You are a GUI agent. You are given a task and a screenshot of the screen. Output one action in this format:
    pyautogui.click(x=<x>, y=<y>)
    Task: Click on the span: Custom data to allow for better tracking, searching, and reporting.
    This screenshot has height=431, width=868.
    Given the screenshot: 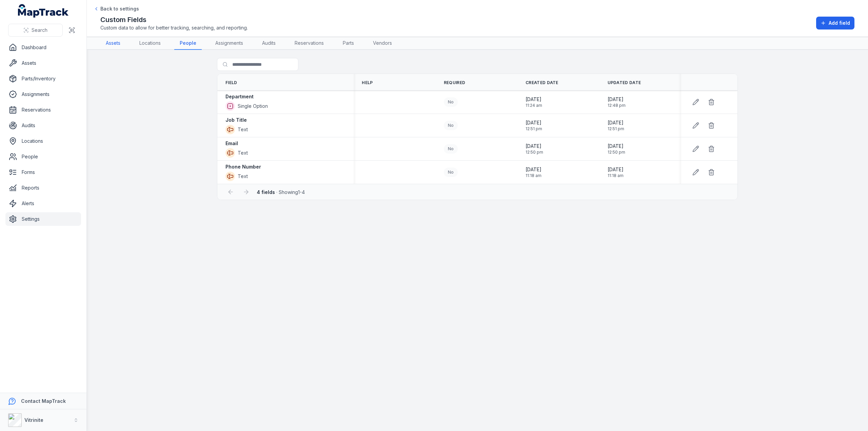 What is the action you would take?
    pyautogui.click(x=174, y=28)
    